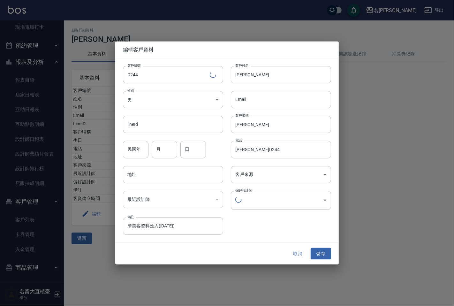 This screenshot has height=306, width=454. What do you see at coordinates (131, 217) in the screenshot?
I see `label: 備註` at bounding box center [131, 217].